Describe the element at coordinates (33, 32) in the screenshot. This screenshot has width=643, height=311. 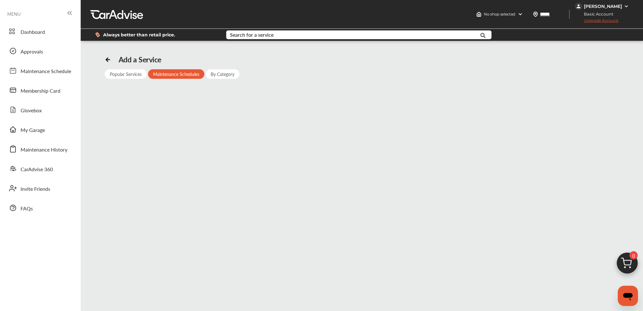
I see `span: Dashboard` at that location.